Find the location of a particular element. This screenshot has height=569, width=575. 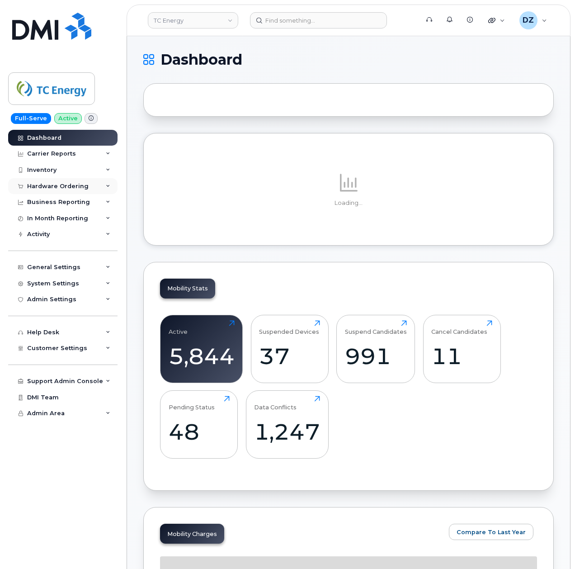

div: Active is located at coordinates (178, 327).